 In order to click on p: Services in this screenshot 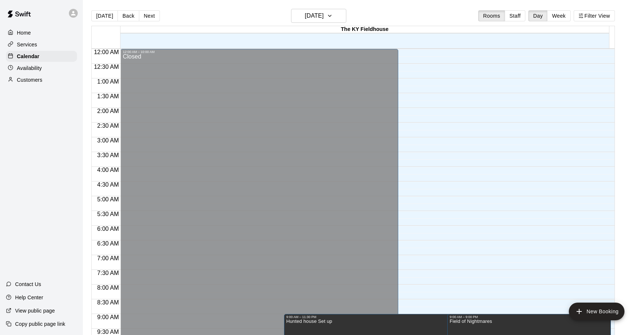, I will do `click(27, 44)`.